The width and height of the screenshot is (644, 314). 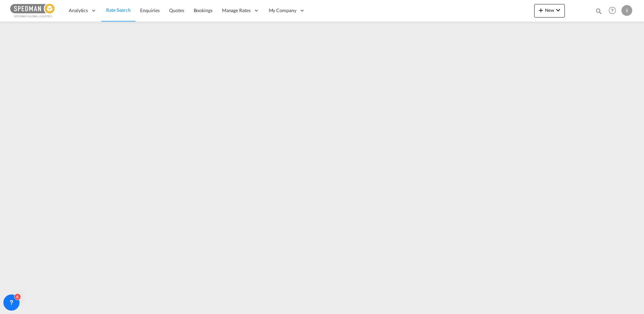 I want to click on div: Help, so click(x=614, y=11).